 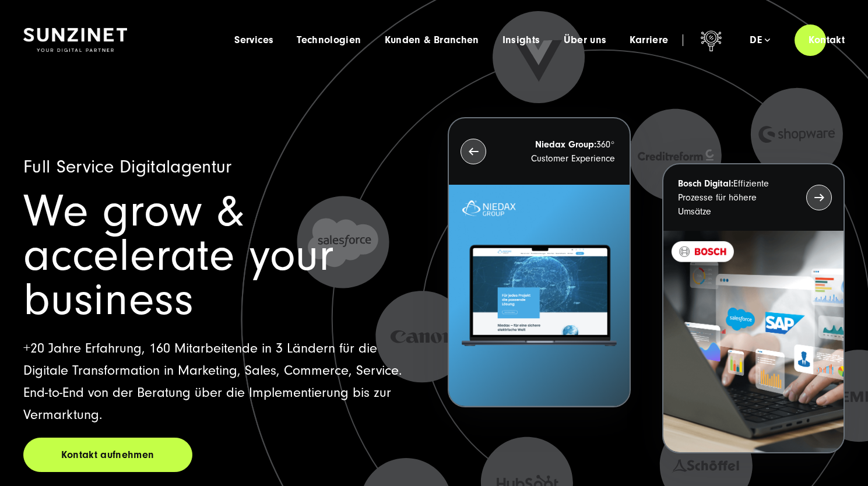 I want to click on a: Karriere, so click(x=648, y=40).